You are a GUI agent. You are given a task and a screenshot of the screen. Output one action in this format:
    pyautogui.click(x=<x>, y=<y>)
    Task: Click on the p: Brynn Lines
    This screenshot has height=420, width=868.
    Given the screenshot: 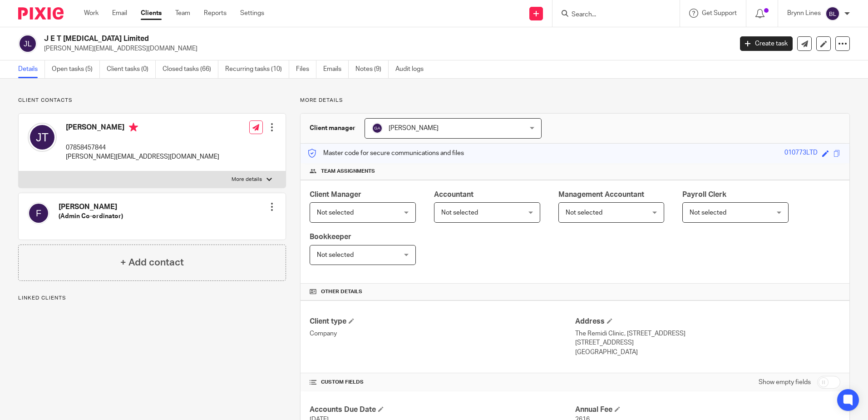 What is the action you would take?
    pyautogui.click(x=804, y=13)
    